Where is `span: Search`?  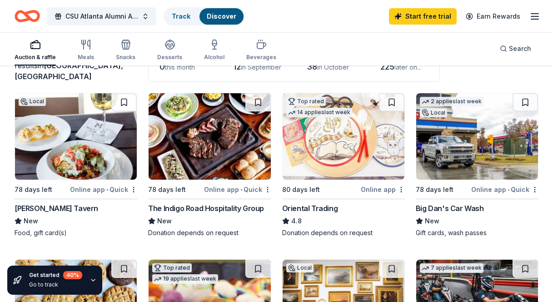 span: Search is located at coordinates (520, 49).